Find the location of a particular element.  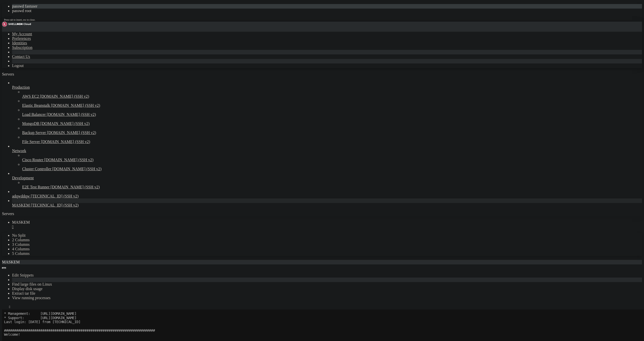

a: Development is located at coordinates (327, 178).